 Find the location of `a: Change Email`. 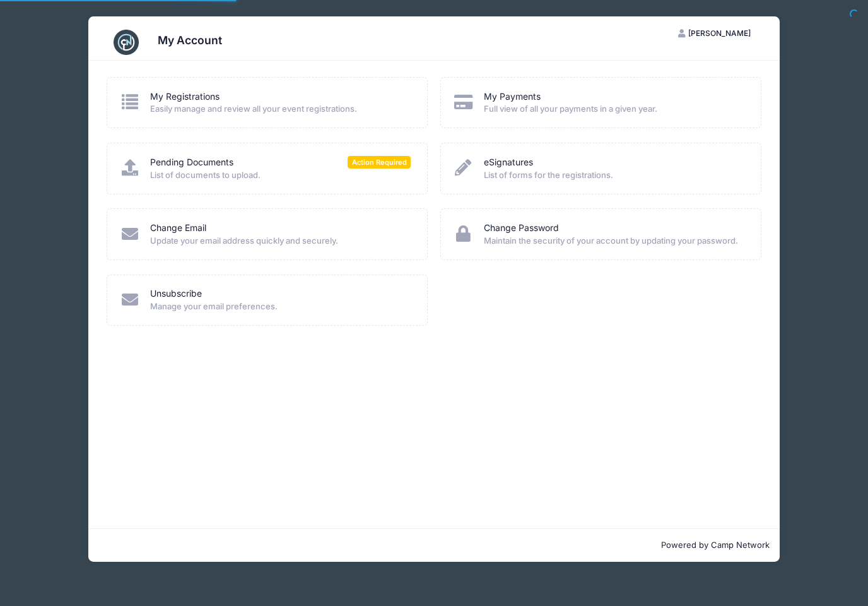

a: Change Email is located at coordinates (178, 228).